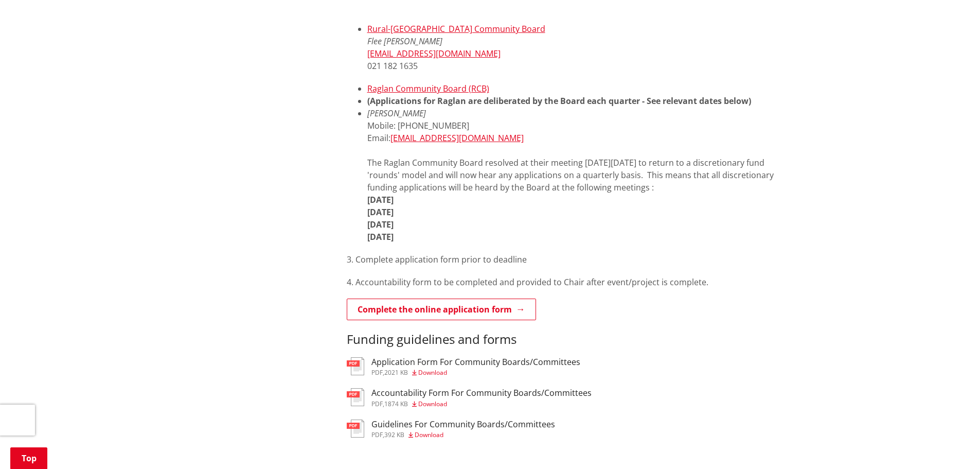 Image resolution: width=980 pixels, height=469 pixels. What do you see at coordinates (451, 429) in the screenshot?
I see `a: Guidelines For Community Boards/Committees pdf,392 KB Download` at bounding box center [451, 429].